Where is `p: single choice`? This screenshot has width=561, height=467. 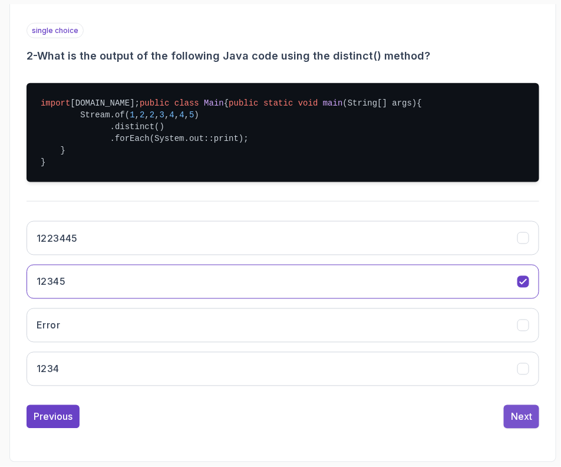
p: single choice is located at coordinates (55, 31).